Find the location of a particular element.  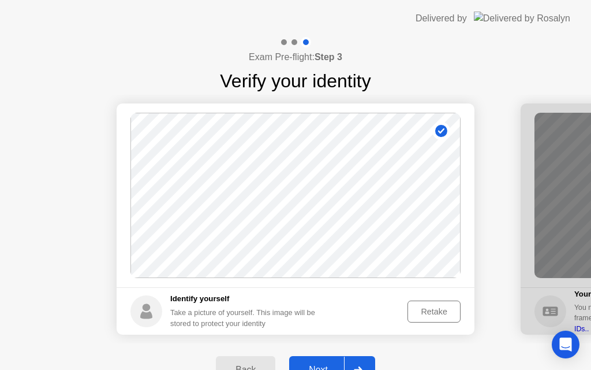

h5: Identify yourself is located at coordinates (247, 299).